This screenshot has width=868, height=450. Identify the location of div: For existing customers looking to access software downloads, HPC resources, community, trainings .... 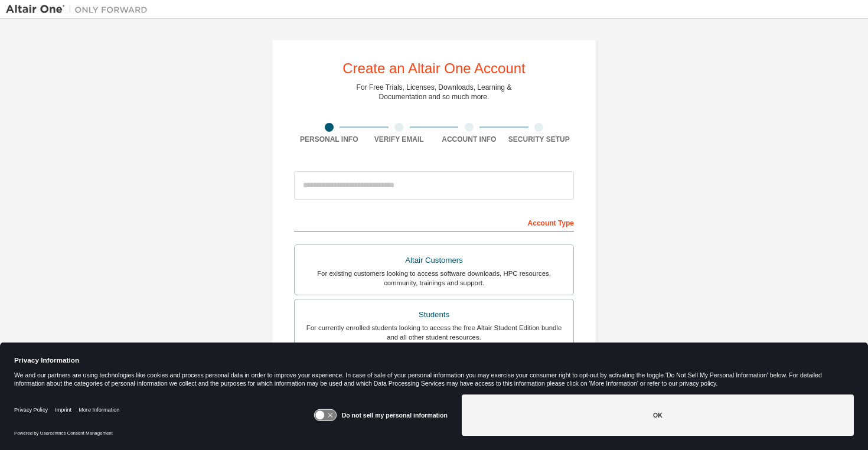
(434, 278).